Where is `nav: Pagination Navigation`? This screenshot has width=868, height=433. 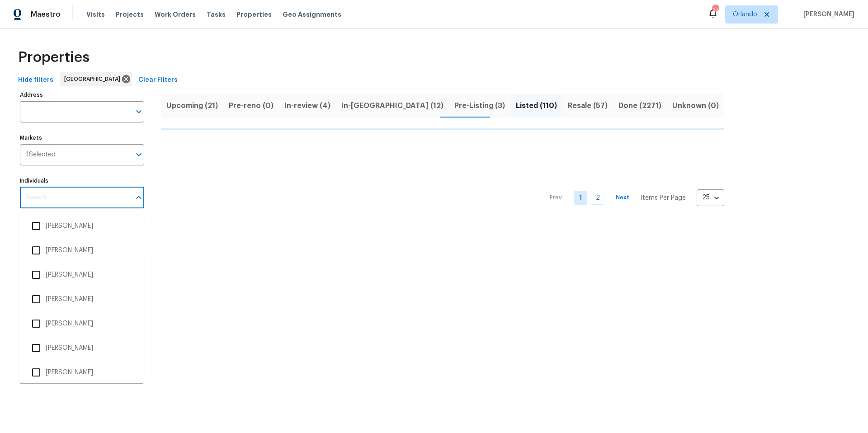 nav: Pagination Navigation is located at coordinates (633, 198).